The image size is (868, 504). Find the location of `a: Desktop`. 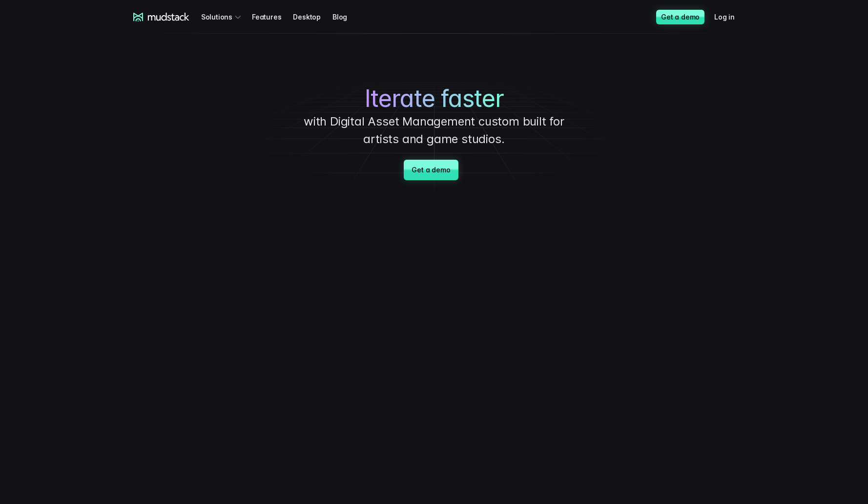

a: Desktop is located at coordinates (312, 17).